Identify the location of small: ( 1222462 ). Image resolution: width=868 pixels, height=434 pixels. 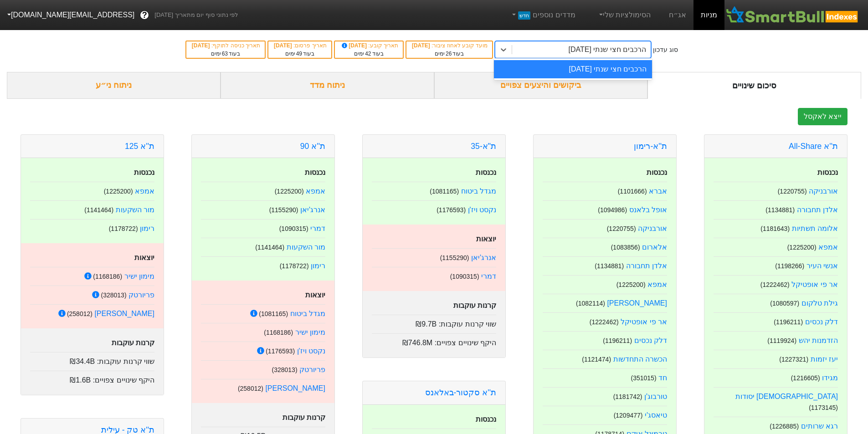
(775, 285).